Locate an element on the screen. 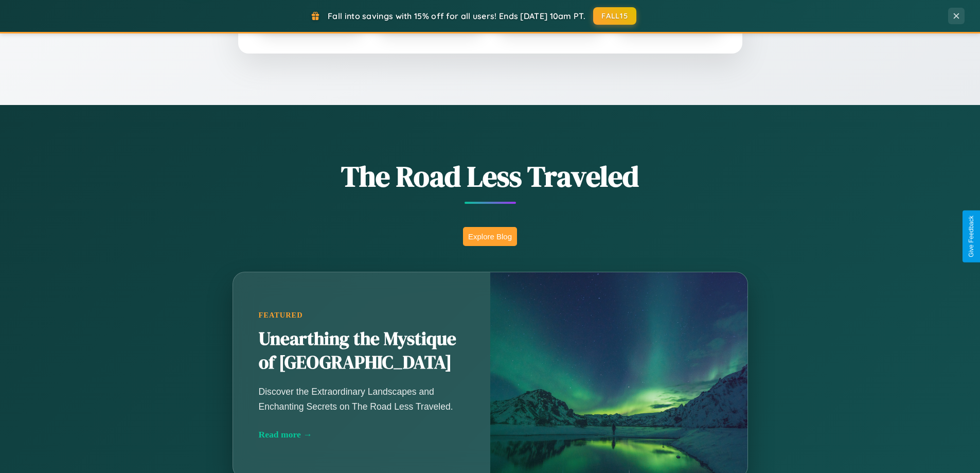 The width and height of the screenshot is (980, 473). div: Give Feedback is located at coordinates (972, 236).